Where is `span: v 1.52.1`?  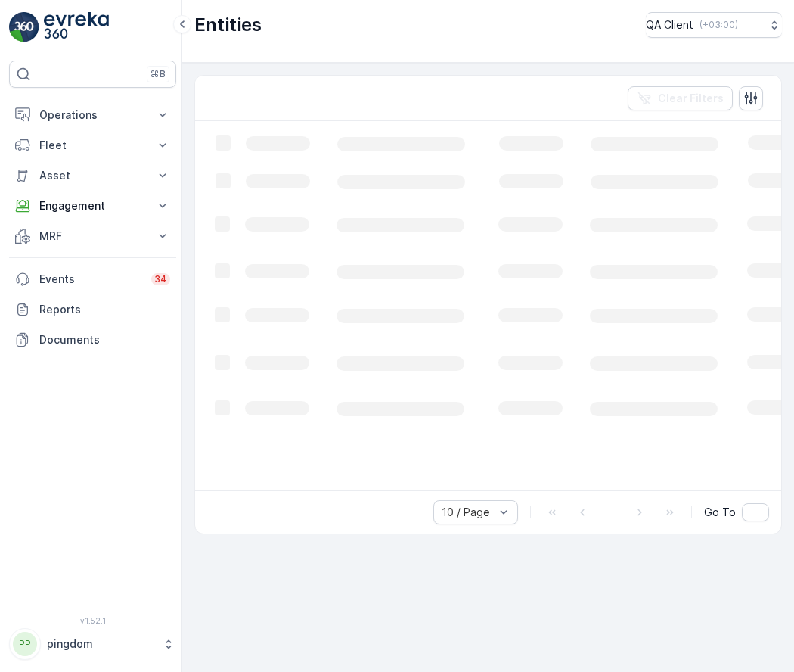
span: v 1.52.1 is located at coordinates (92, 620).